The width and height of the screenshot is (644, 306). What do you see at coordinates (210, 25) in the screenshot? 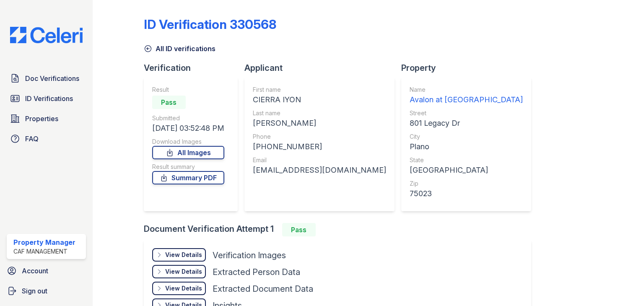
I see `div: ID Verification 330568` at bounding box center [210, 25].